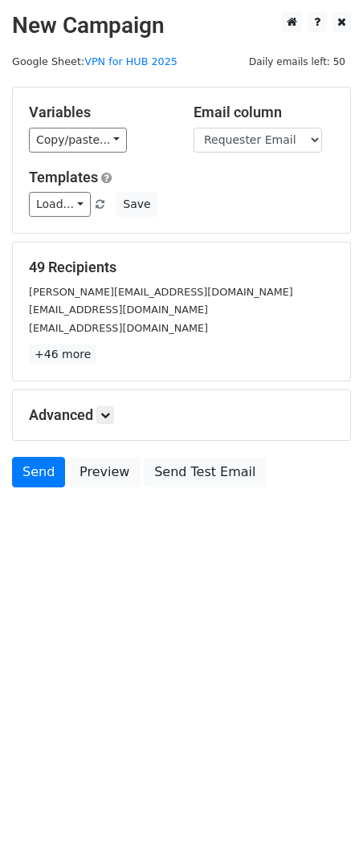 The image size is (363, 868). What do you see at coordinates (105, 473) in the screenshot?
I see `a: Preview` at bounding box center [105, 473].